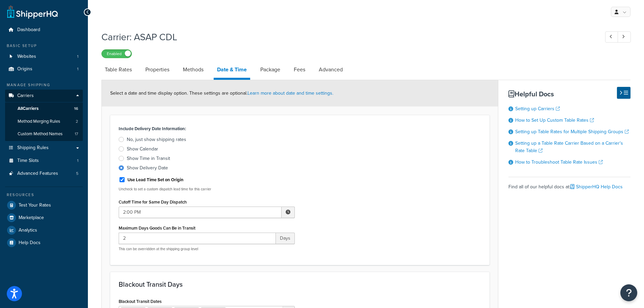 The height and width of the screenshot is (308, 644). What do you see at coordinates (44, 57) in the screenshot?
I see `a: Websites1` at bounding box center [44, 57].